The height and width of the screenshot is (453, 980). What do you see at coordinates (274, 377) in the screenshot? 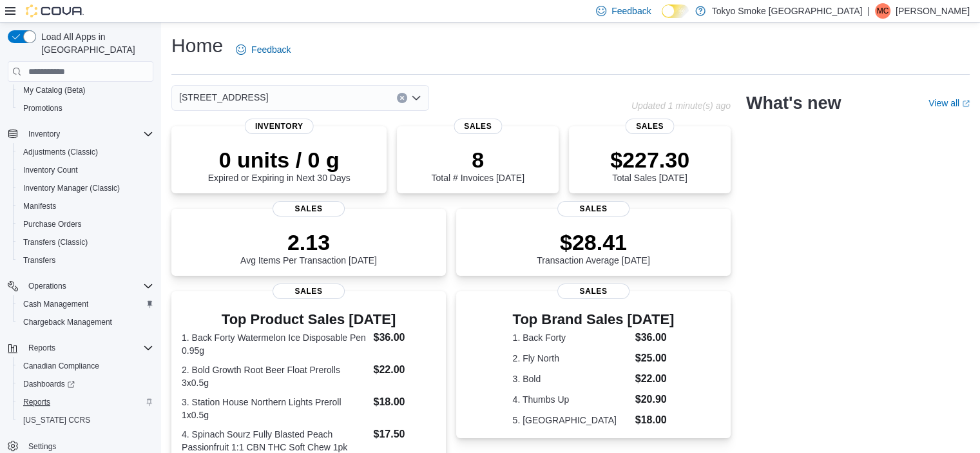
I see `dt: 2. Bold Growth Root Beer Float Prerolls 3x0.5g` at bounding box center [274, 377].